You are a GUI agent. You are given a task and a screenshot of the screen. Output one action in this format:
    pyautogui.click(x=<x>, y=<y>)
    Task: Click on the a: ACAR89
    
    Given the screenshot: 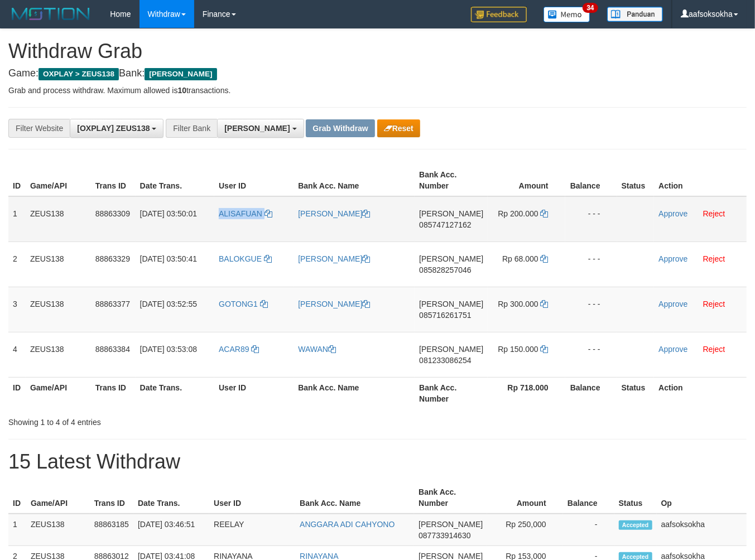 What is the action you would take?
    pyautogui.click(x=239, y=349)
    